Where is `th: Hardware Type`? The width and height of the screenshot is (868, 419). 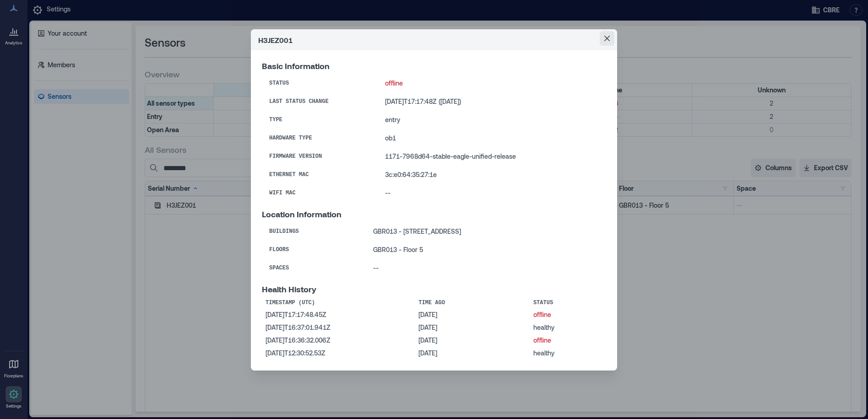
th: Hardware Type is located at coordinates (320, 138).